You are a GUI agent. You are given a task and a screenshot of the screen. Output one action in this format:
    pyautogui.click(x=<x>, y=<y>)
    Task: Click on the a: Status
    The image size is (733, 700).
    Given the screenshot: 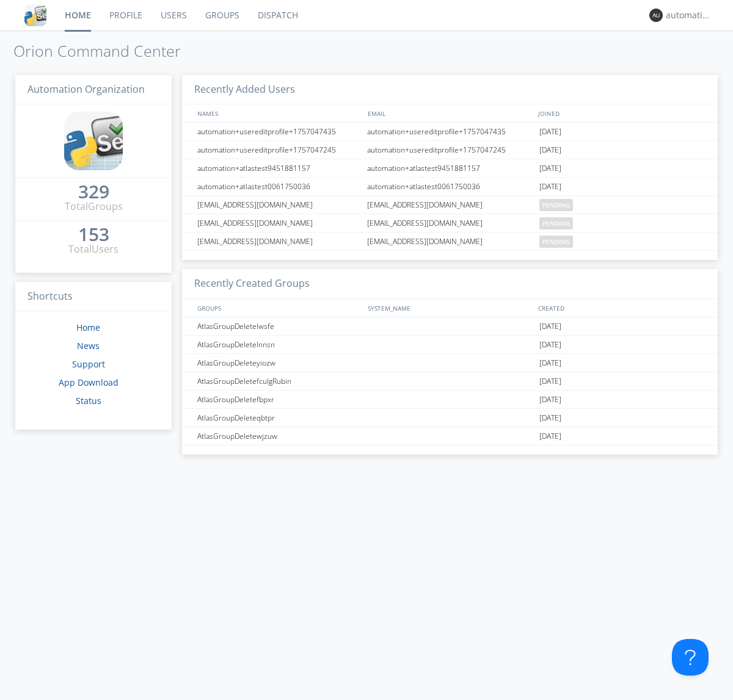 What is the action you would take?
    pyautogui.click(x=89, y=401)
    